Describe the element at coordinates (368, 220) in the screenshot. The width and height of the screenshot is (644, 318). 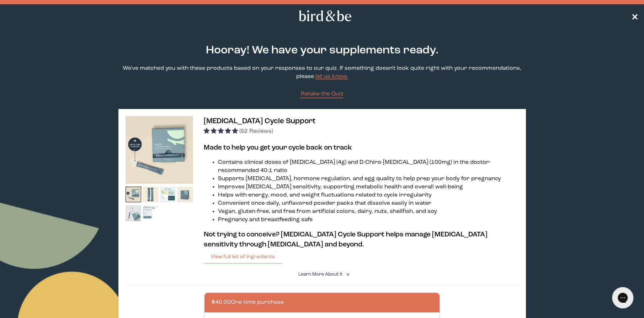
I see `li: Pregnancy and breastfeeding safe` at that location.